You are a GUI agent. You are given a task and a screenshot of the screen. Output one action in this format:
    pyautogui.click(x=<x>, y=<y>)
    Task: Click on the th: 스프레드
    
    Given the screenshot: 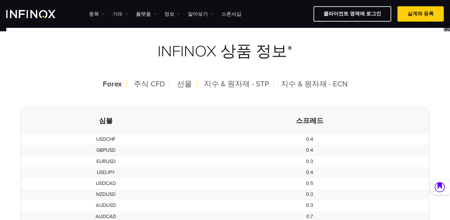 What is the action you would take?
    pyautogui.click(x=310, y=121)
    